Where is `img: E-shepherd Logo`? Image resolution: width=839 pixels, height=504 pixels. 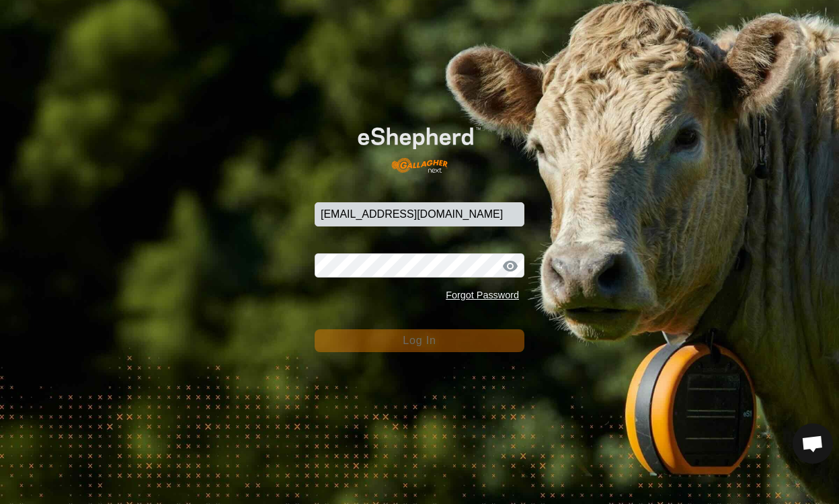 img: E-shepherd Logo is located at coordinates (419, 145).